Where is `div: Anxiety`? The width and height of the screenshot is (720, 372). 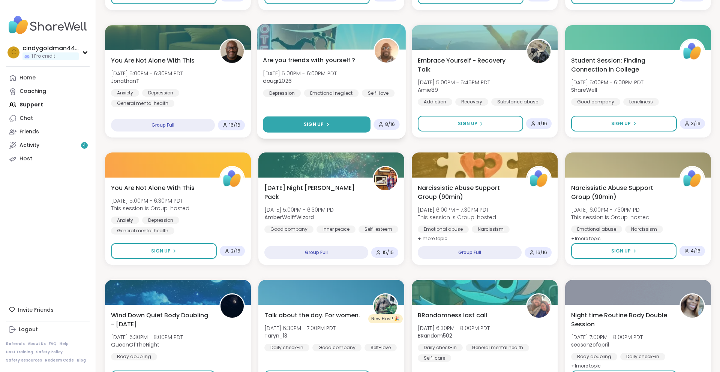 div: Anxiety is located at coordinates (125, 221).